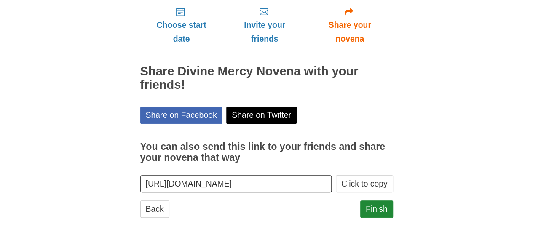 This screenshot has width=533, height=232. Describe the element at coordinates (261, 115) in the screenshot. I see `a: Share on Twitter` at that location.